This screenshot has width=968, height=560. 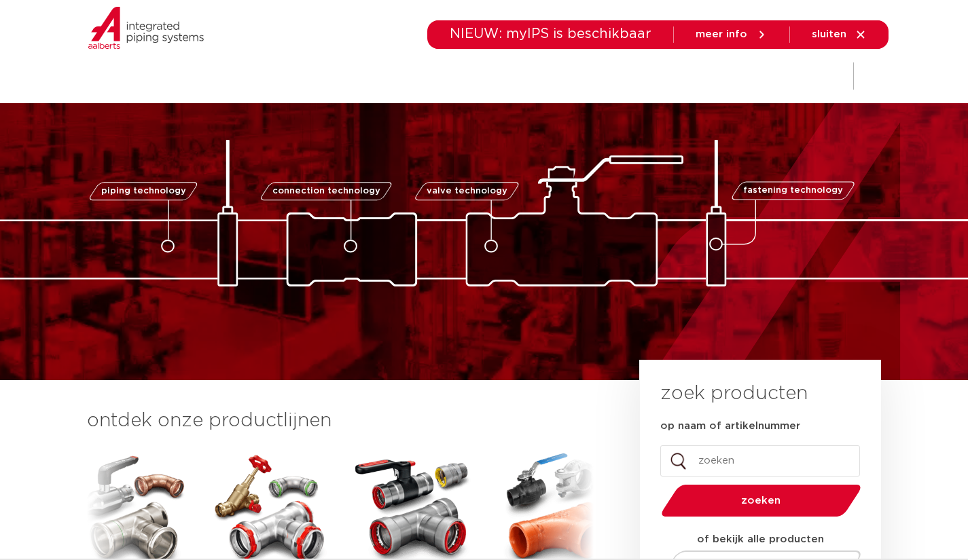 What do you see at coordinates (526, 76) in the screenshot?
I see `nav: Menu` at bounding box center [526, 76].